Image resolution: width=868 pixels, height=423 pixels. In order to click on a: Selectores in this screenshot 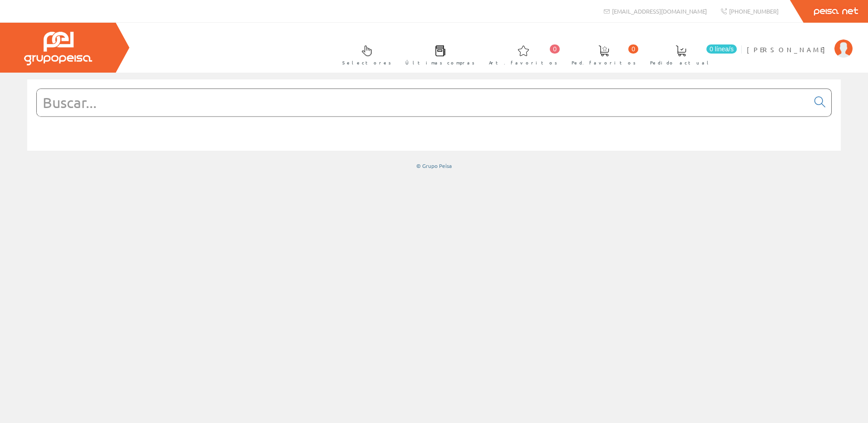, I will do `click(364, 54)`.